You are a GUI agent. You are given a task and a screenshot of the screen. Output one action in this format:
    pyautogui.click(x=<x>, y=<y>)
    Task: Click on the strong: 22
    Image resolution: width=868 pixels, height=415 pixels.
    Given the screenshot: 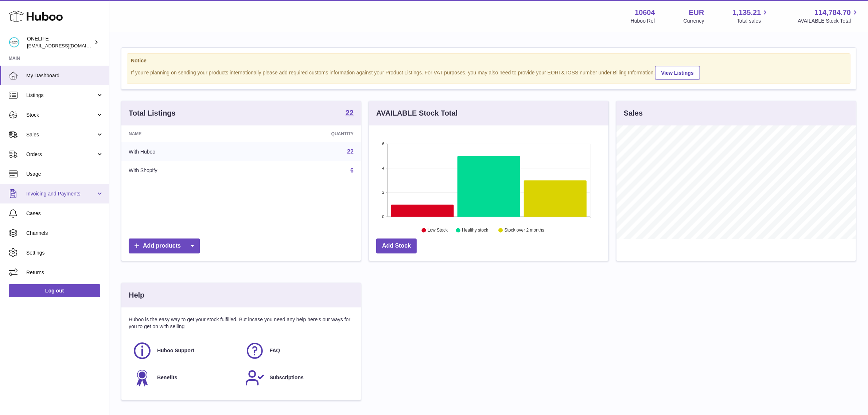 What is the action you would take?
    pyautogui.click(x=349, y=113)
    